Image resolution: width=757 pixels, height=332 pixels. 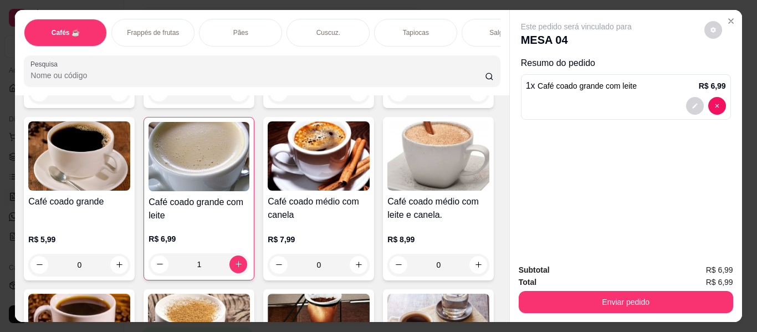 I want to click on h4: Café coado grande, so click(x=79, y=202).